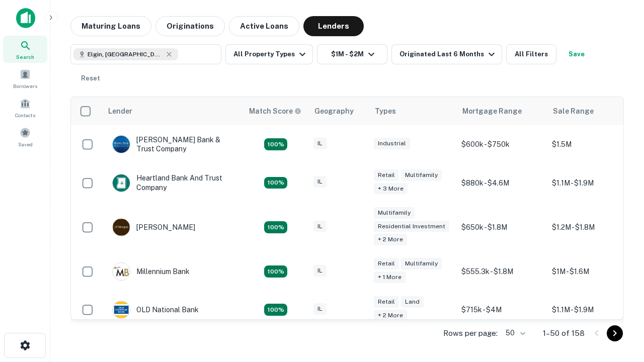 The width and height of the screenshot is (644, 362). What do you see at coordinates (385, 111) in the screenshot?
I see `div: Types` at bounding box center [385, 111].